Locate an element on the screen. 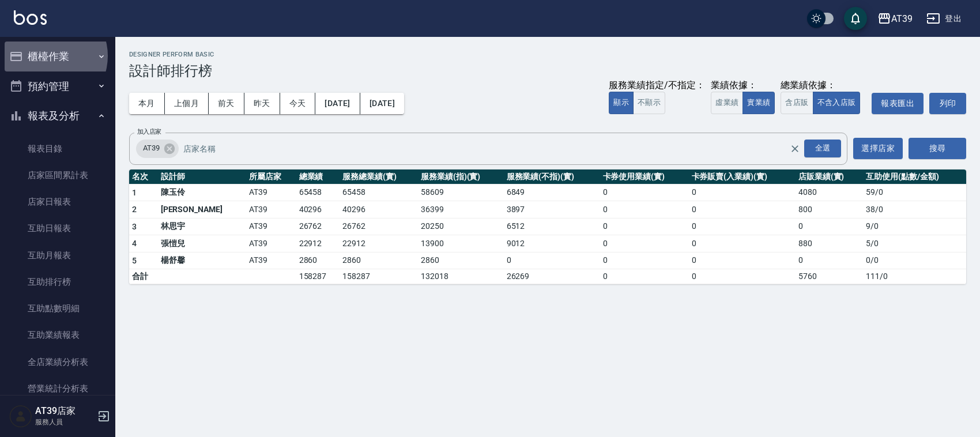  td: 陳玉伶 is located at coordinates (202, 193).